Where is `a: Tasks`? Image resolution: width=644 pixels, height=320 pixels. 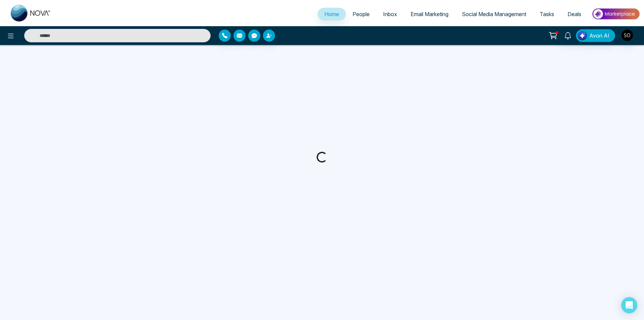
a: Tasks is located at coordinates (547, 14).